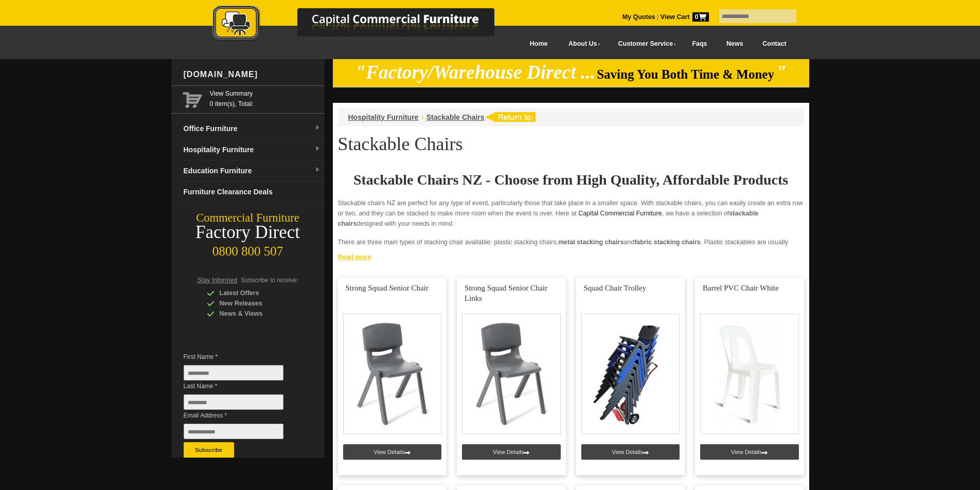 This screenshot has width=980, height=490. Describe the element at coordinates (248, 249) in the screenshot. I see `div: 0800 800 507` at that location.